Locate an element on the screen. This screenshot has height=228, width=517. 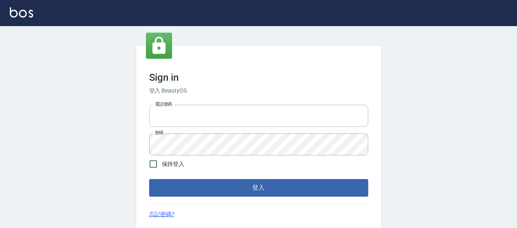
button: 登入 is located at coordinates (259, 188).